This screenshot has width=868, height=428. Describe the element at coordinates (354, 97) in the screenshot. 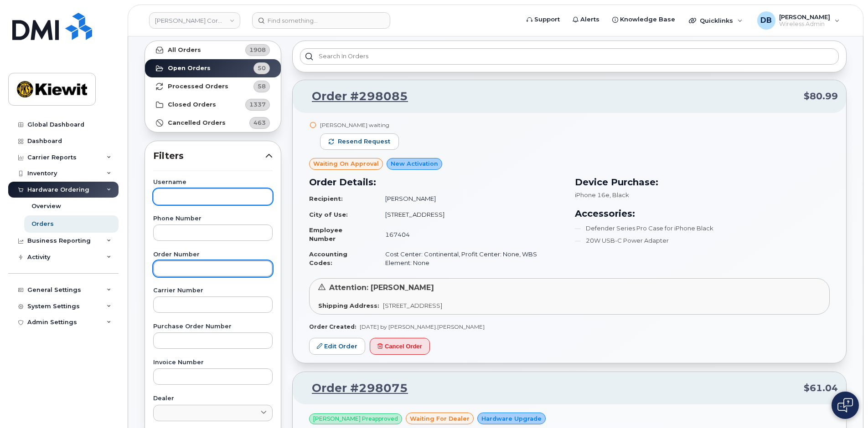

I see `a: Order #298085` at that location.